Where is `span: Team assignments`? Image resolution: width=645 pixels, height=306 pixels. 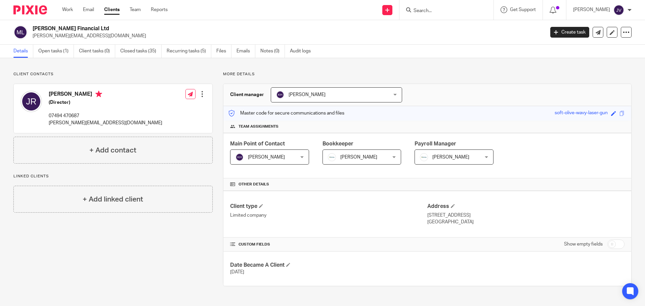 span: Team assignments is located at coordinates (258, 127).